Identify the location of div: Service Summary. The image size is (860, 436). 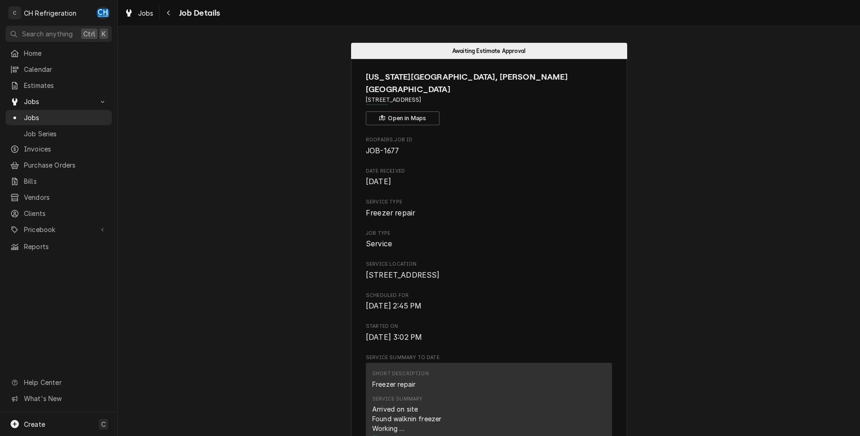
(397, 399).